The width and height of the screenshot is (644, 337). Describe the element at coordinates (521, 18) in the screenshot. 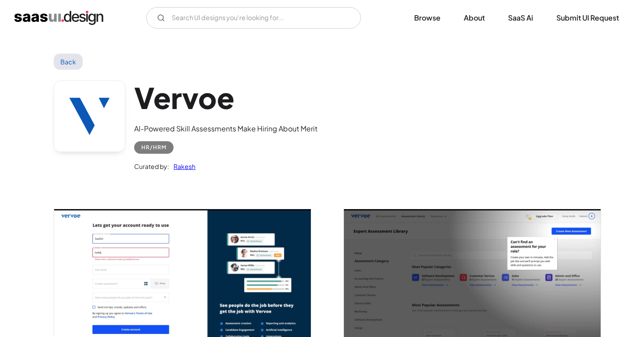

I see `a: SaaS Ai` at that location.